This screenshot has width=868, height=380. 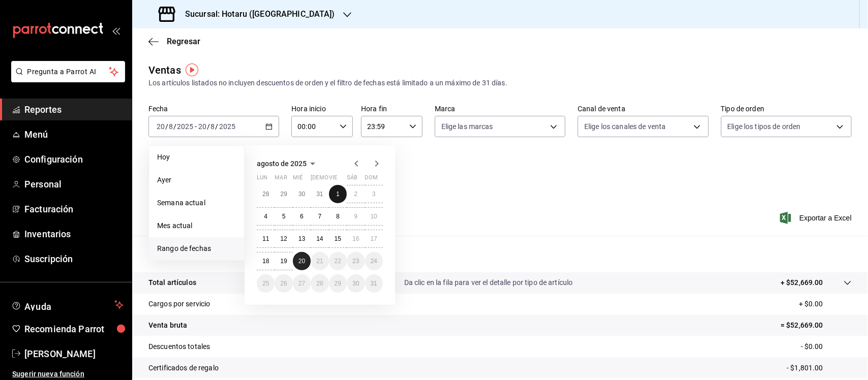 What do you see at coordinates (625, 127) in the screenshot?
I see `span: Elige los canales de venta` at bounding box center [625, 127].